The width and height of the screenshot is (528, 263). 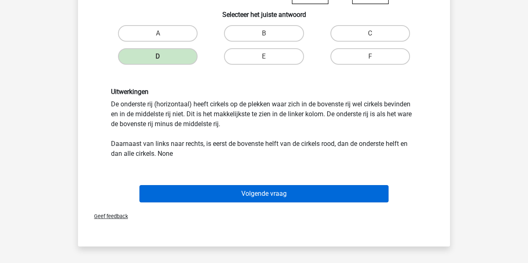 I want to click on div: De onderste rij (horizontaal) heeft cirkels op de plekken waar zich in de bovenste rij wel cirkel..., so click(x=264, y=123).